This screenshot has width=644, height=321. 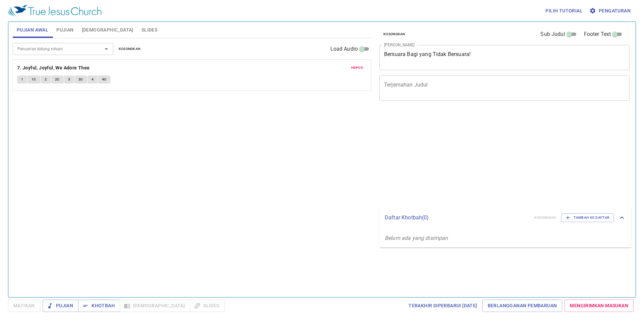 I want to click on span: 3C, so click(x=81, y=79).